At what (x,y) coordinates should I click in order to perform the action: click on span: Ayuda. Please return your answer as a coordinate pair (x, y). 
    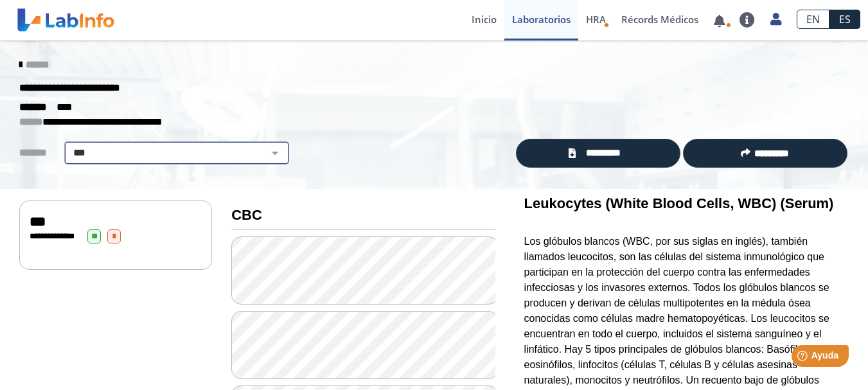
    Looking at the image, I should click on (72, 15).